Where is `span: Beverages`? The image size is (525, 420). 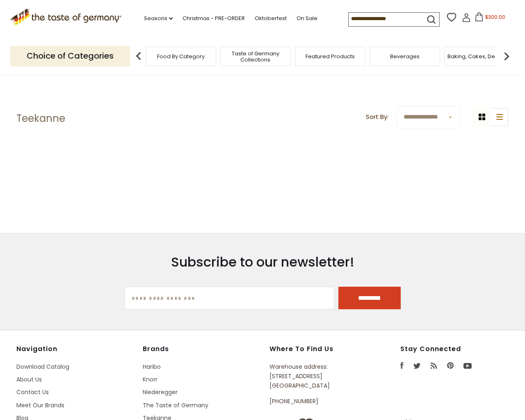
span: Beverages is located at coordinates (405, 56).